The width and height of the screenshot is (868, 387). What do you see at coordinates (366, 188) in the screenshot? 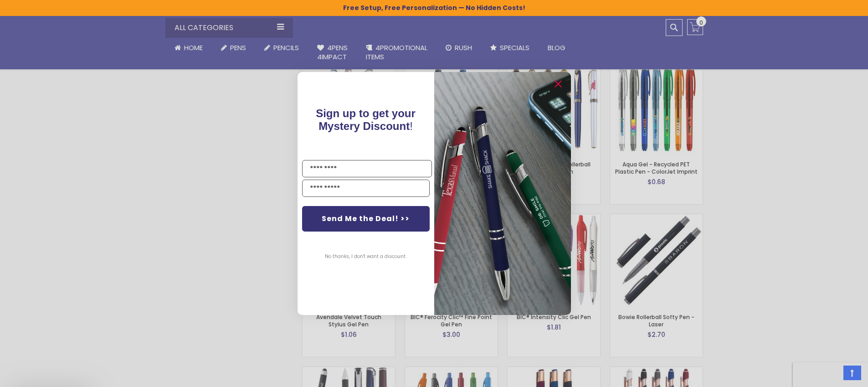
I see `input: YOUR EMAIL` at bounding box center [366, 188].